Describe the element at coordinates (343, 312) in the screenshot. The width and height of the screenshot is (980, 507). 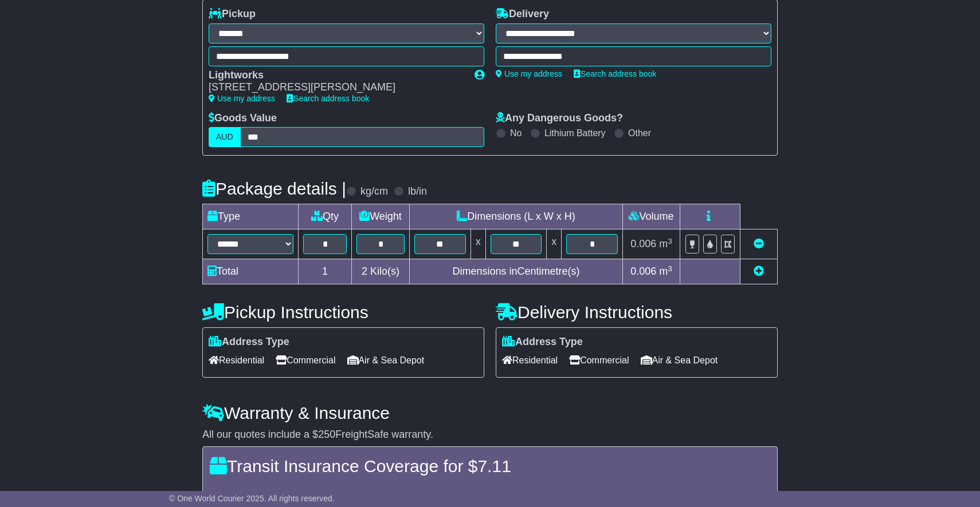
I see `h4: Pickup Instructions` at that location.